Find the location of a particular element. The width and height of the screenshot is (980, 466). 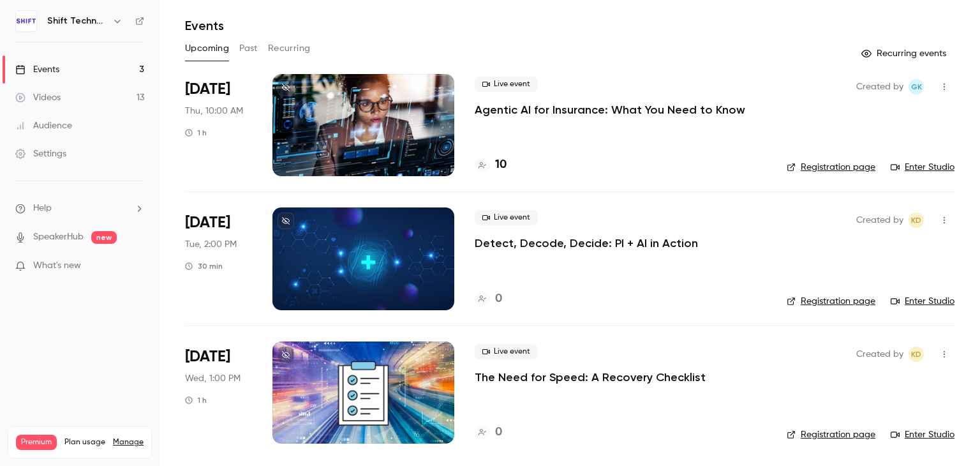

h6: Shift Technology is located at coordinates (77, 21).